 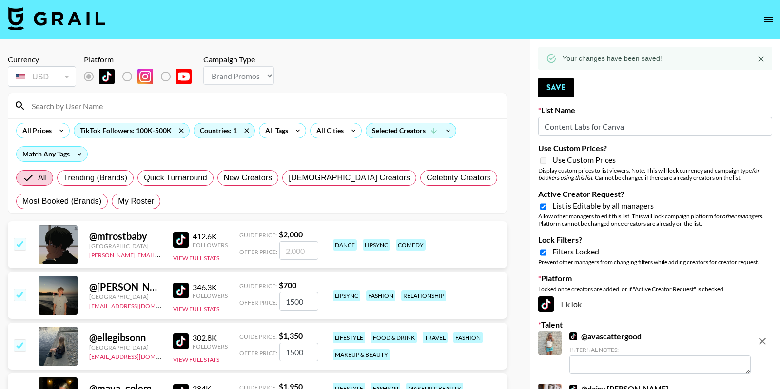 What do you see at coordinates (125, 236) in the screenshot?
I see `div: @ mfrostbaby` at bounding box center [125, 236].